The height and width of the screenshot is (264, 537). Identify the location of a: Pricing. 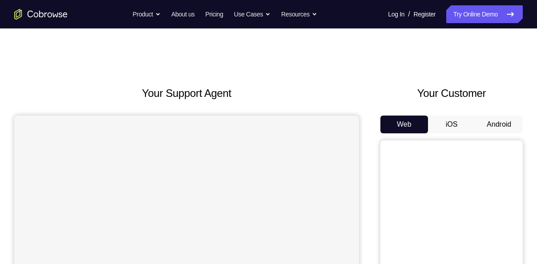
(214, 14).